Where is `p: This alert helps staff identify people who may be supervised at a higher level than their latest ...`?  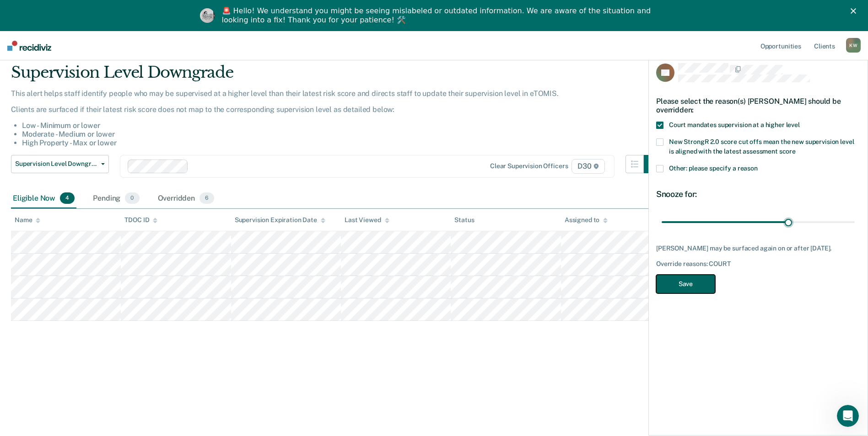 p: This alert helps staff identify people who may be supervised at a higher level than their latest ... is located at coordinates (337, 93).